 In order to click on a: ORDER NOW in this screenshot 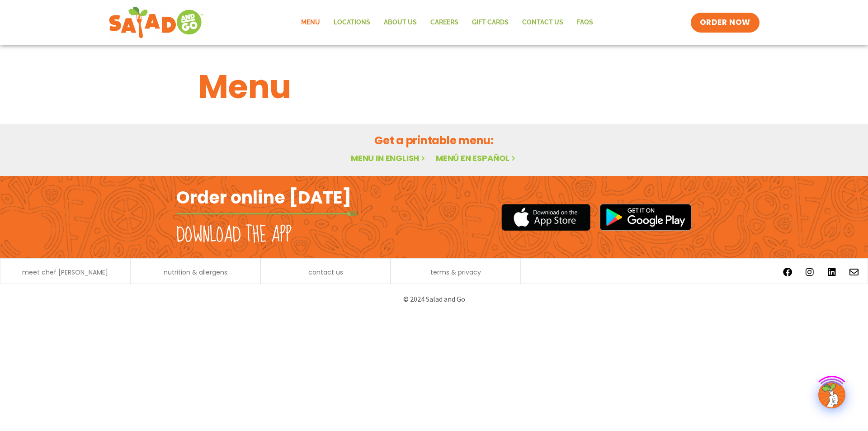, I will do `click(725, 22)`.